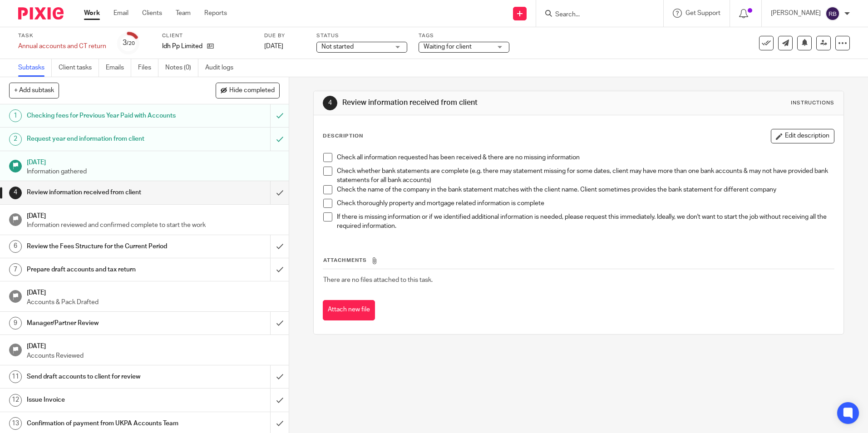 The image size is (868, 433). Describe the element at coordinates (378, 280) in the screenshot. I see `span: There are no files attached to this task.` at that location.